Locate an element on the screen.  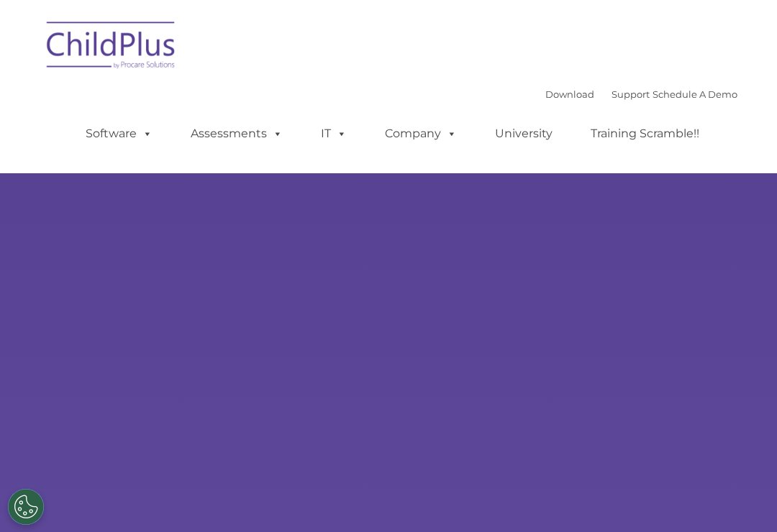
a: University is located at coordinates (523, 134).